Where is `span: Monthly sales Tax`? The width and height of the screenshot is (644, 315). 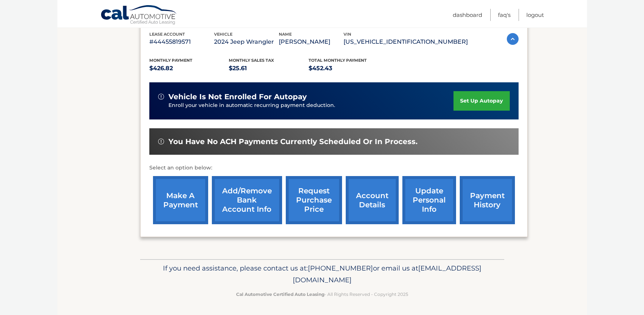
span: Monthly sales Tax is located at coordinates (251, 60).